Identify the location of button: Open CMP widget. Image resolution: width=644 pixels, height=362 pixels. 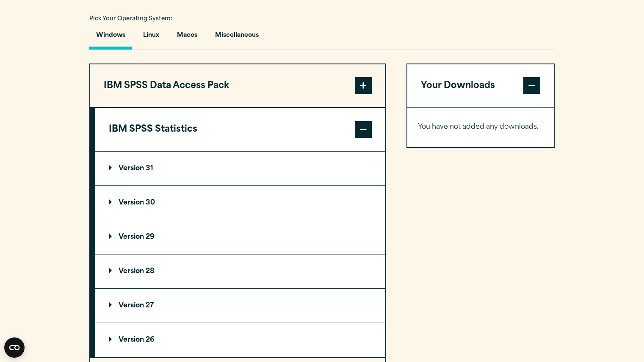
(15, 347).